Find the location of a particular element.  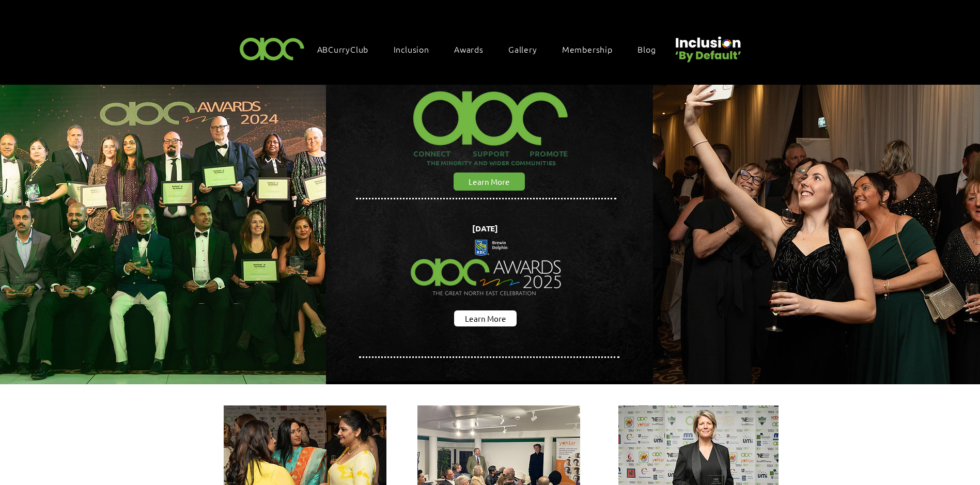

span: Inclusion is located at coordinates (411, 49).